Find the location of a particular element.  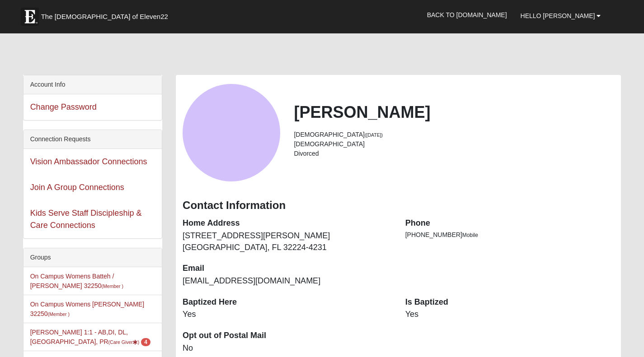

a: Vision Ambassador Connections is located at coordinates (89, 161).